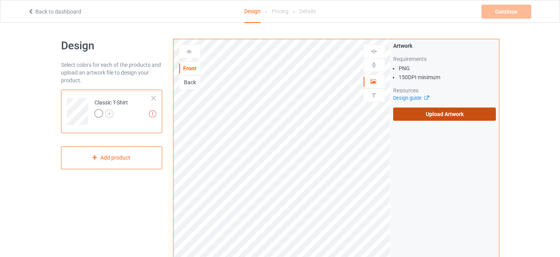 The width and height of the screenshot is (560, 257). What do you see at coordinates (252, 12) in the screenshot?
I see `div: Design` at bounding box center [252, 12].